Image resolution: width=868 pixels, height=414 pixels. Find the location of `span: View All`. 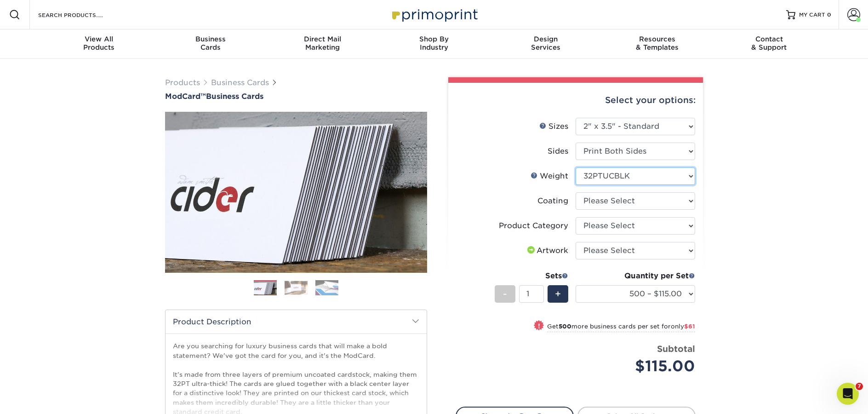

span: View All is located at coordinates (99, 39).